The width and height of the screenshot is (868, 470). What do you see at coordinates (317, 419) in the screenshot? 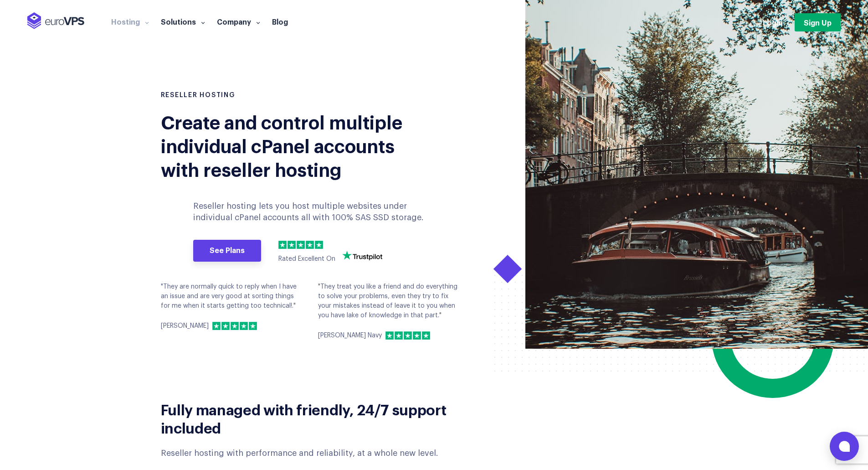
I see `h2: Fully managed with friendly, 24/7 support included` at bounding box center [317, 419].